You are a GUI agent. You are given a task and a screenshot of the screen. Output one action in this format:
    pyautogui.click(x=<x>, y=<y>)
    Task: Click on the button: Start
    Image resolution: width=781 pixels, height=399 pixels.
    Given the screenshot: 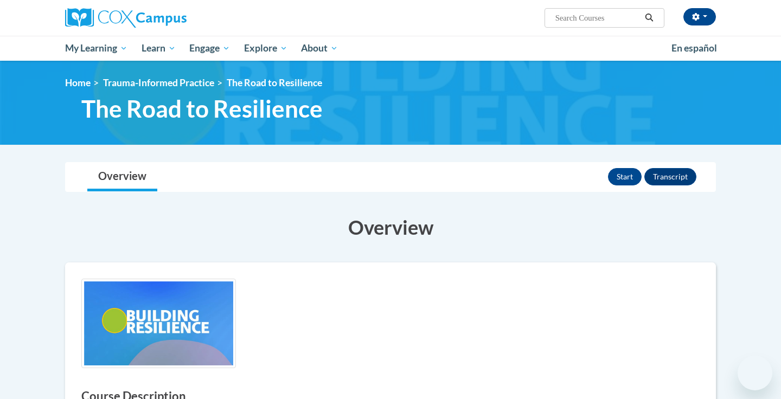 What is the action you would take?
    pyautogui.click(x=624, y=177)
    